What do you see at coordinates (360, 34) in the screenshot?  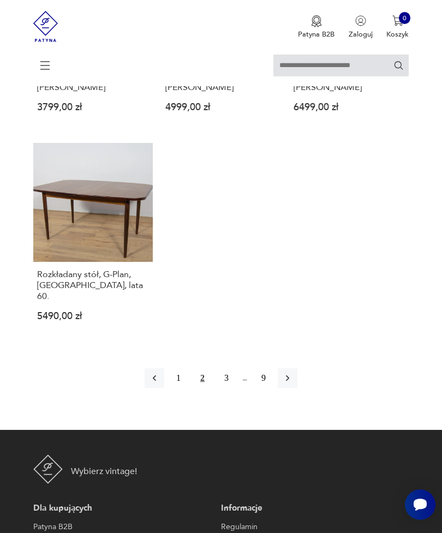 I see `p: Zaloguj` at bounding box center [360, 34].